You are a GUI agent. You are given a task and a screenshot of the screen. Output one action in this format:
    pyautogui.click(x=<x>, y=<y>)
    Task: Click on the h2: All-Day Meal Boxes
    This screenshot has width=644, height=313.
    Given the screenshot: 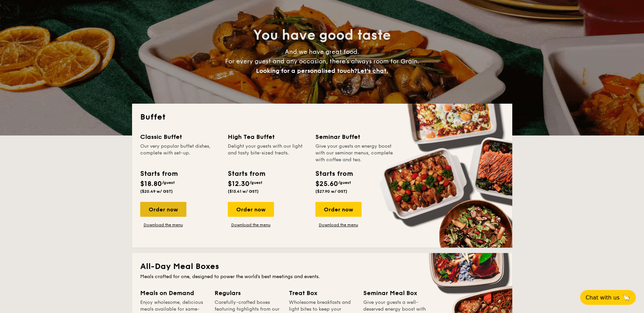 What is the action you would take?
    pyautogui.click(x=322, y=267)
    